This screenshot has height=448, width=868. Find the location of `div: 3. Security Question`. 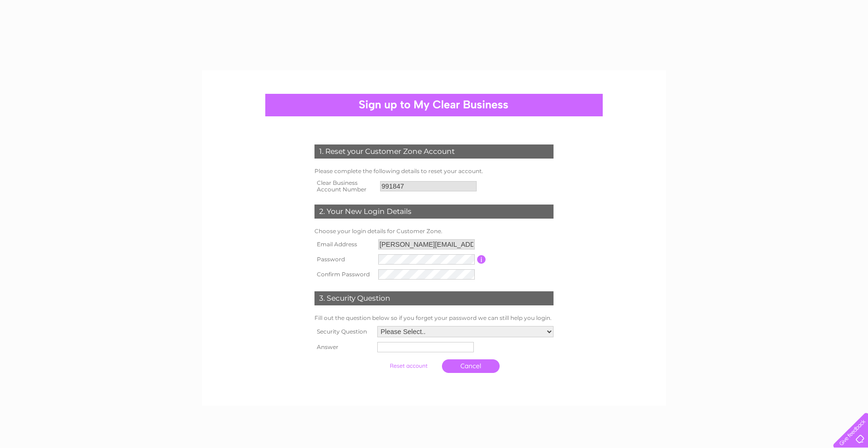

div: 3. Security Question is located at coordinates (434, 298).